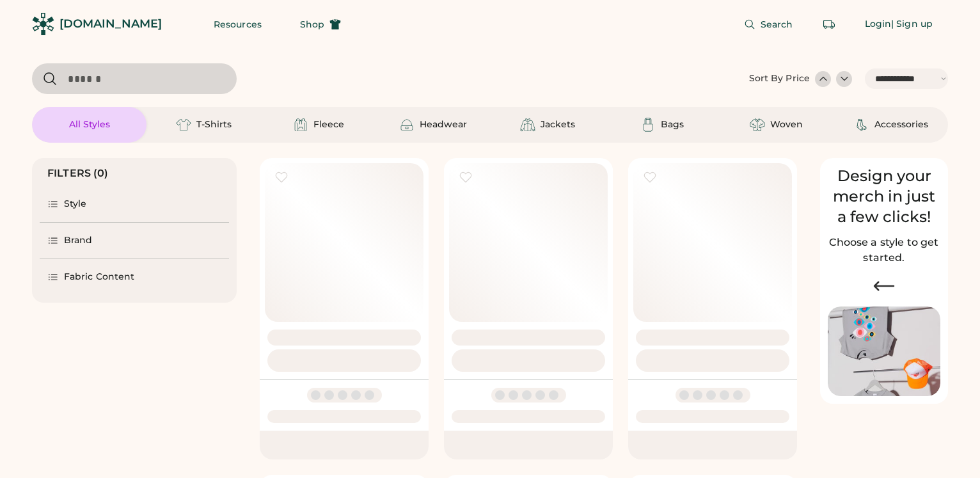 This screenshot has width=980, height=478. Describe the element at coordinates (912, 25) in the screenshot. I see `div: | Sign up` at that location.